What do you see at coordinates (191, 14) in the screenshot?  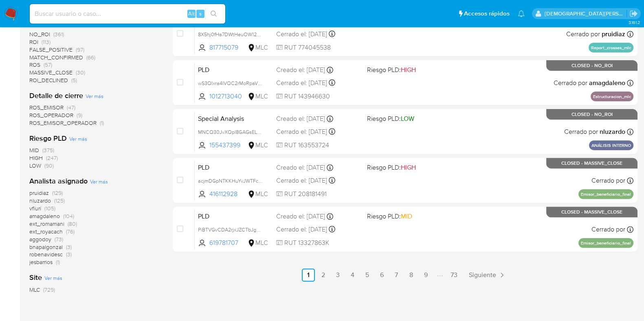 I see `span: Alt` at bounding box center [191, 14].